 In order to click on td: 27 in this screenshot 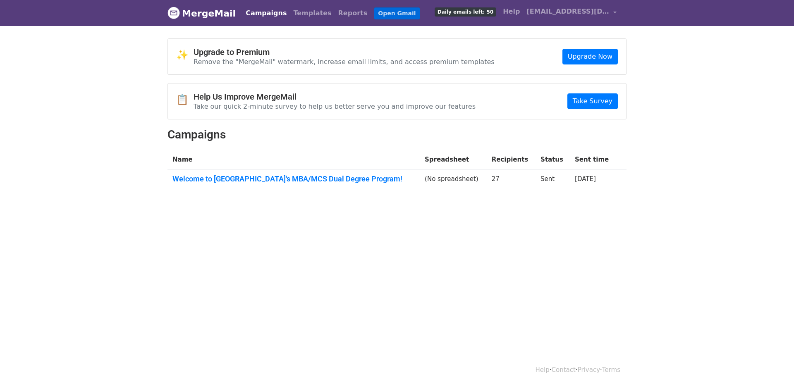, I will do `click(511, 181)`.